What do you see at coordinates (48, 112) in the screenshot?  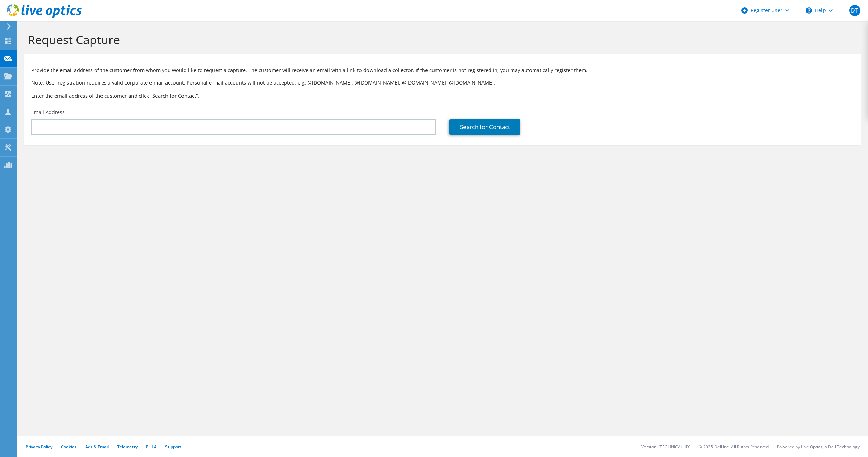 I see `label: Email Address` at bounding box center [48, 112].